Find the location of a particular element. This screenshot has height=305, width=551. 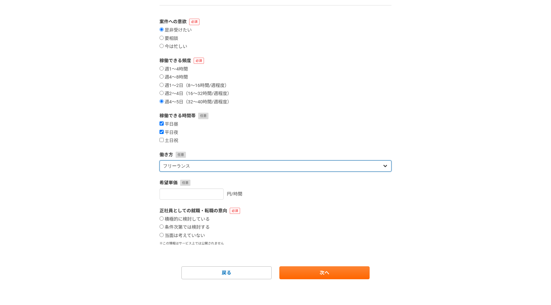

input: 今は忙しい is located at coordinates (161, 46).